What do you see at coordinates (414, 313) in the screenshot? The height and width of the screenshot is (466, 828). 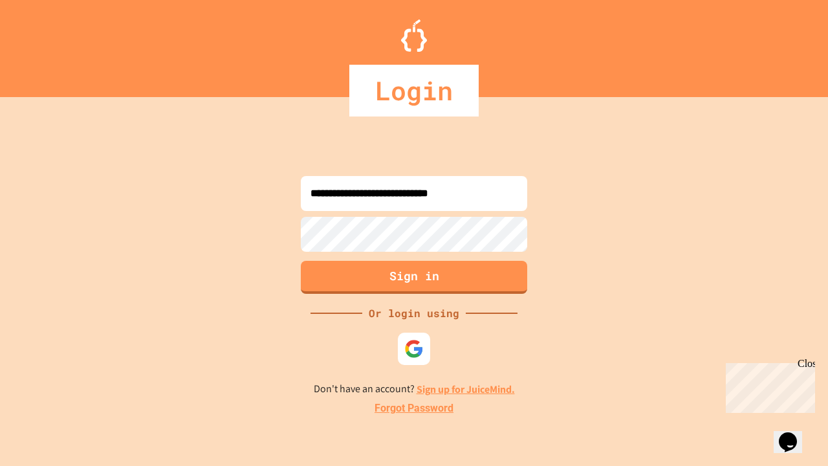 I see `div: Or login using` at bounding box center [414, 313].